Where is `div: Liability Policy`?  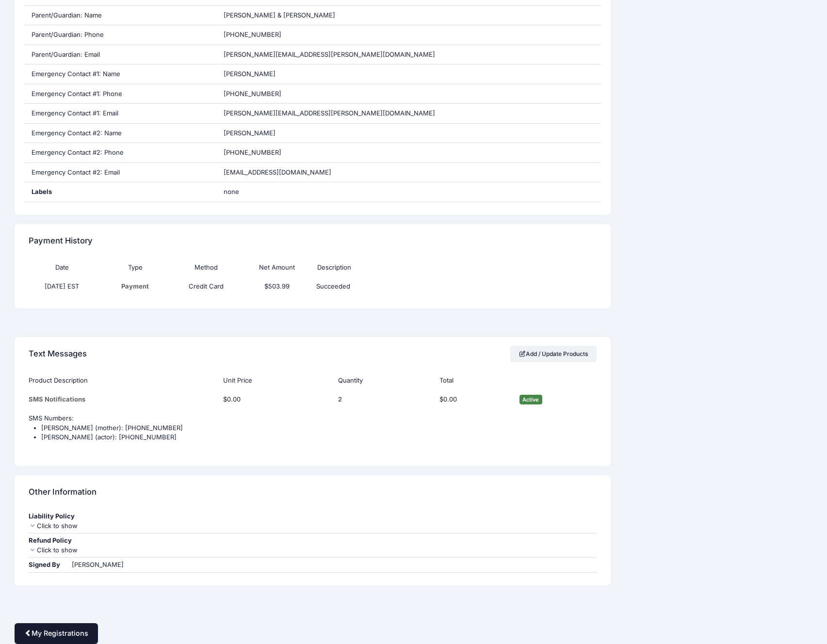 div: Liability Policy is located at coordinates (313, 517).